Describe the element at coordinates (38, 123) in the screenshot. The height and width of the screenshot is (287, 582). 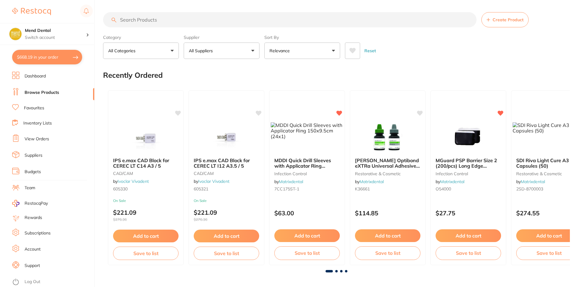
I see `a: Inventory Lists` at that location.